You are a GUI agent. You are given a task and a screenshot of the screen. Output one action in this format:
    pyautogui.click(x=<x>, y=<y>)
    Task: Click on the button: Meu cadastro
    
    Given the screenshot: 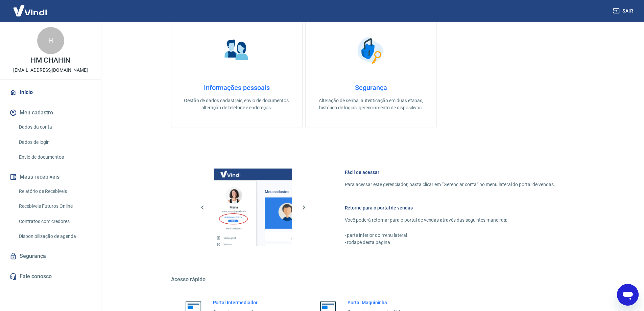 What is the action you would take?
    pyautogui.click(x=51, y=113)
    